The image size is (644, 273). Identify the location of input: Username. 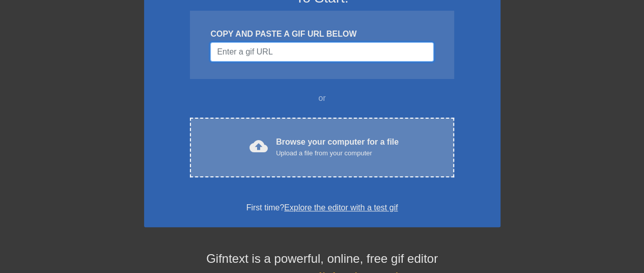
(322, 52).